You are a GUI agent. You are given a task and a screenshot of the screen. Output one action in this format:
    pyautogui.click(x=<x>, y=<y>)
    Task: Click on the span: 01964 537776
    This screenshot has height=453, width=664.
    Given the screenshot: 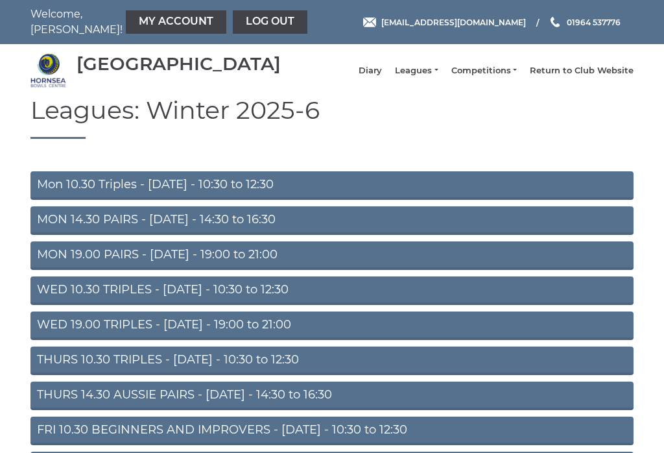 What is the action you would take?
    pyautogui.click(x=594, y=21)
    